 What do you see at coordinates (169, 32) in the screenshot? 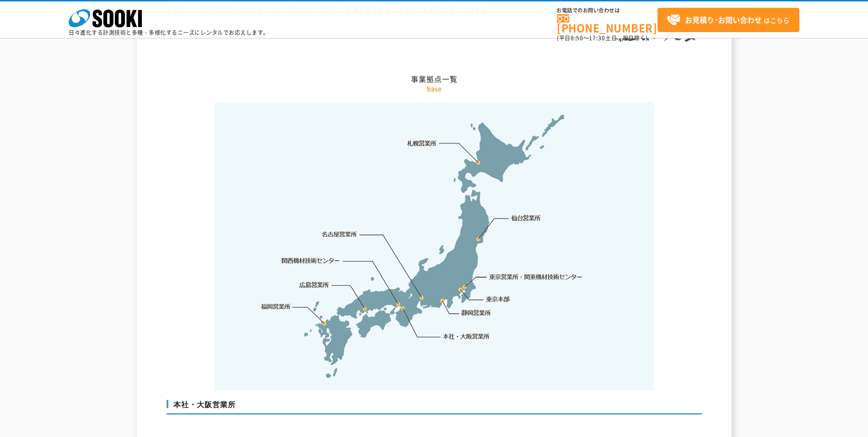
I see `p: 日々進化する計測技術と多種・多様化するニーズにレンタルでお応えします。` at bounding box center [169, 32].